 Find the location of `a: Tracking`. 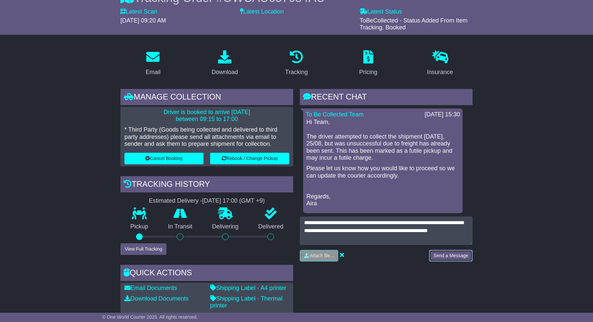

a: Tracking is located at coordinates (296, 63).